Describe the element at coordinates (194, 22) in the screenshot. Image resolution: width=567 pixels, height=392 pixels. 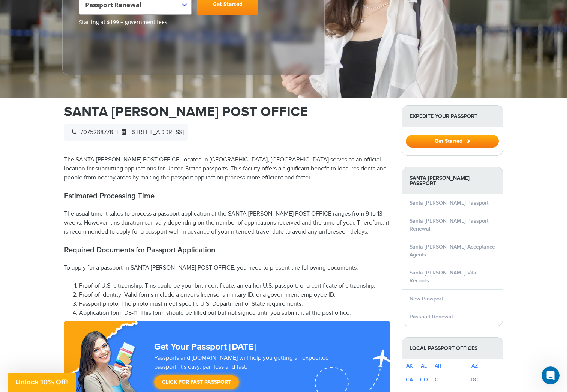
I see `span: Starting at $199 + government fees` at that location.